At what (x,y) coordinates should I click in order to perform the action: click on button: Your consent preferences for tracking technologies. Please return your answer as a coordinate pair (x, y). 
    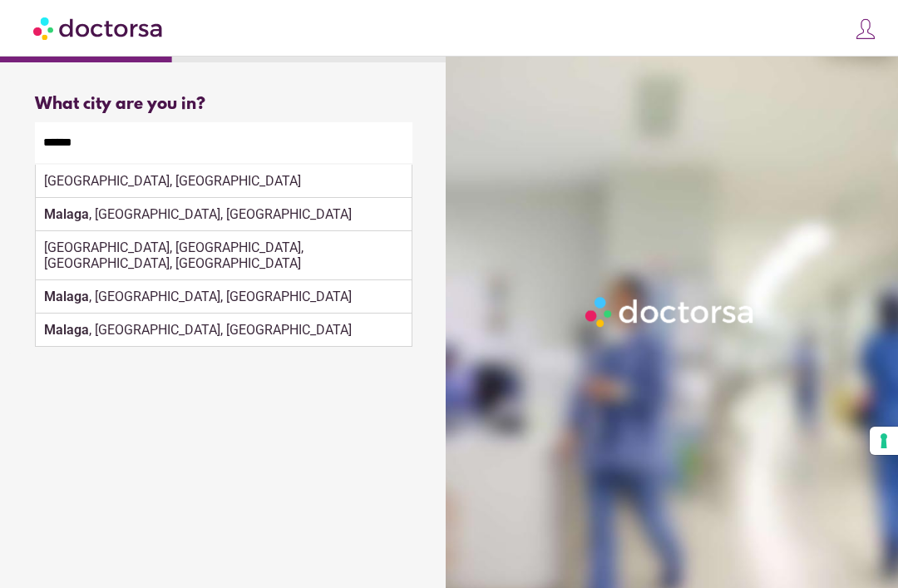
    Looking at the image, I should click on (884, 440).